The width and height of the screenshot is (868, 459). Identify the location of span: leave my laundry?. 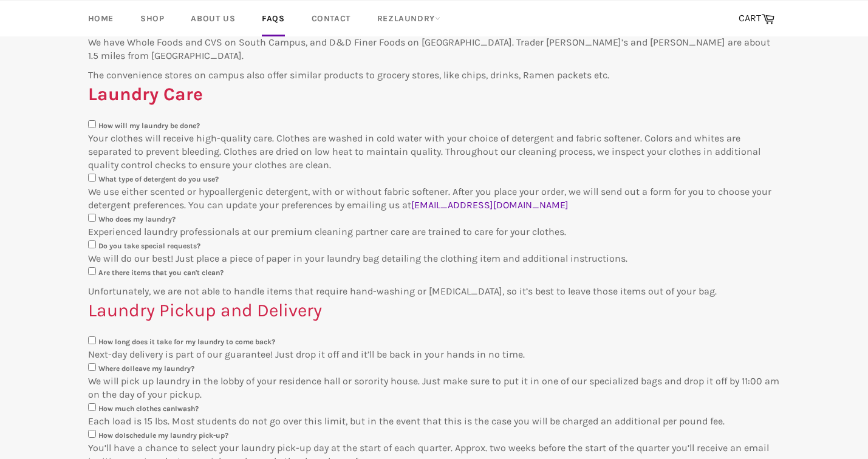
(163, 368).